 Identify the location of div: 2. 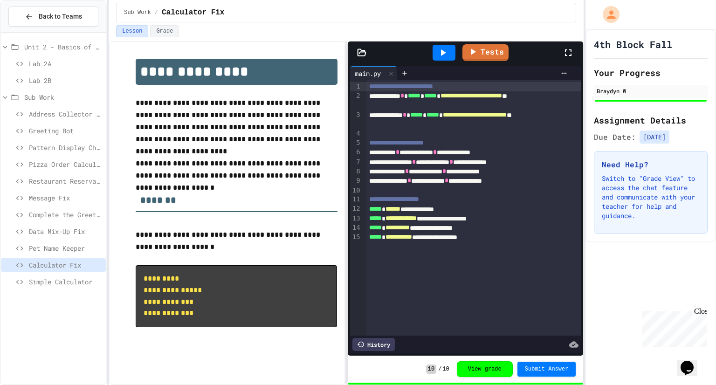
(356, 101).